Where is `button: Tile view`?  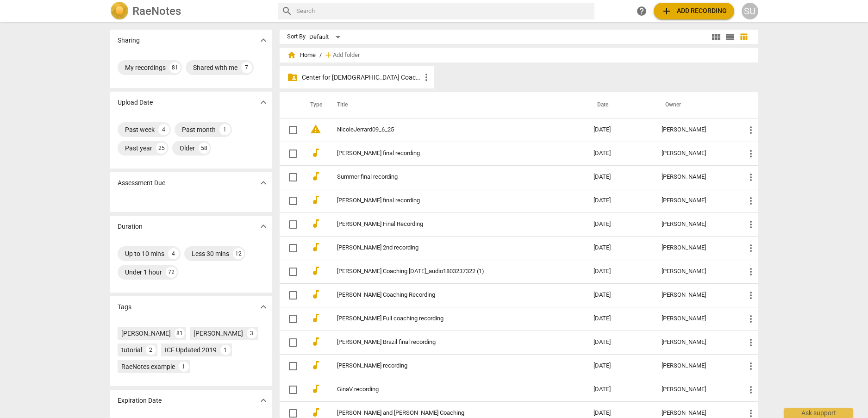
button: Tile view is located at coordinates (716, 38).